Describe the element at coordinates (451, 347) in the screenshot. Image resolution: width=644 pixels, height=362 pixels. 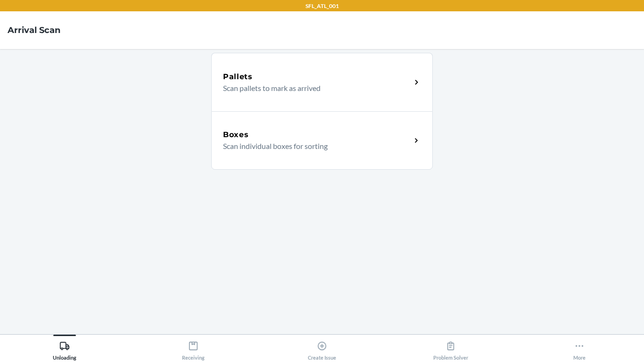
I see `button: Problem Solver` at that location.